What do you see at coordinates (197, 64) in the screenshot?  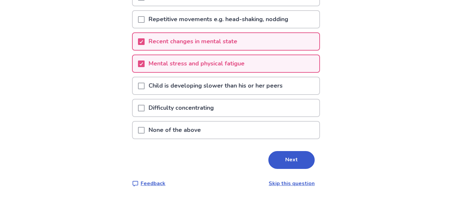 I see `p: Mental stress and physical fatigue` at bounding box center [197, 64].